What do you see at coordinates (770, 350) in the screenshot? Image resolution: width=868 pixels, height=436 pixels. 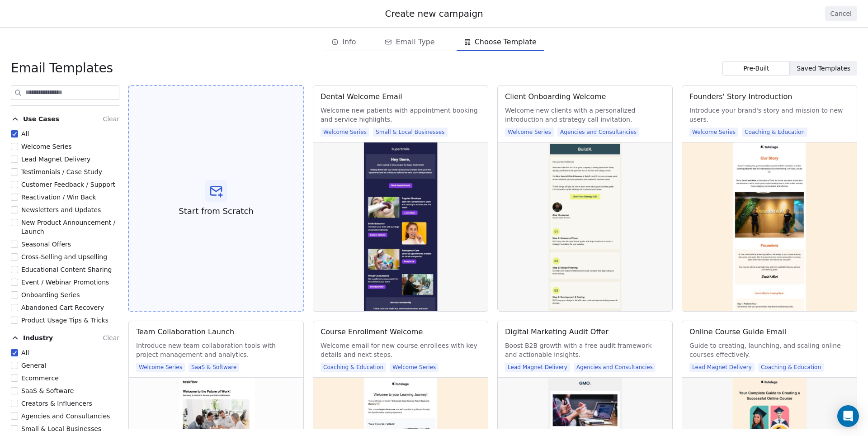 I see `span: Guide to creating, launching, and scaling online courses effectively.` at bounding box center [770, 350].